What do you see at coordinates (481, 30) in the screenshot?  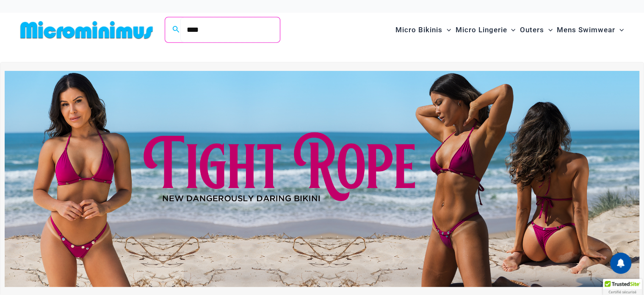 I see `span: Micro Lingerie` at bounding box center [481, 30].